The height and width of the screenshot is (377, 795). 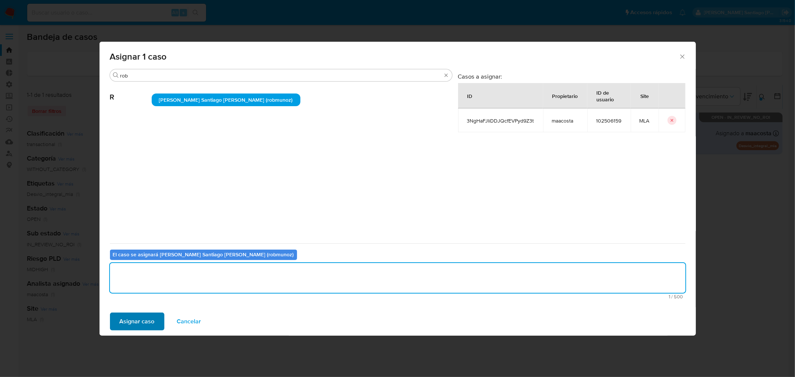 What do you see at coordinates (281, 76) in the screenshot?
I see `input: Buscar analista` at bounding box center [281, 76].